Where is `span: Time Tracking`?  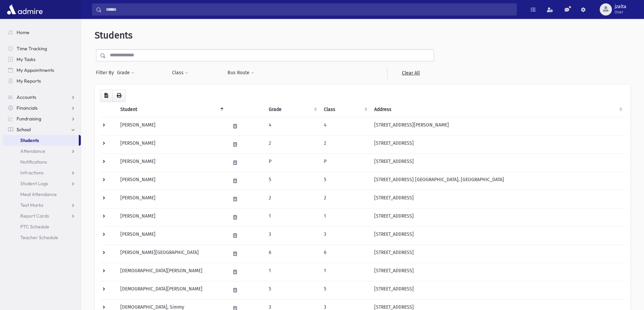
span: Time Tracking is located at coordinates (32, 48).